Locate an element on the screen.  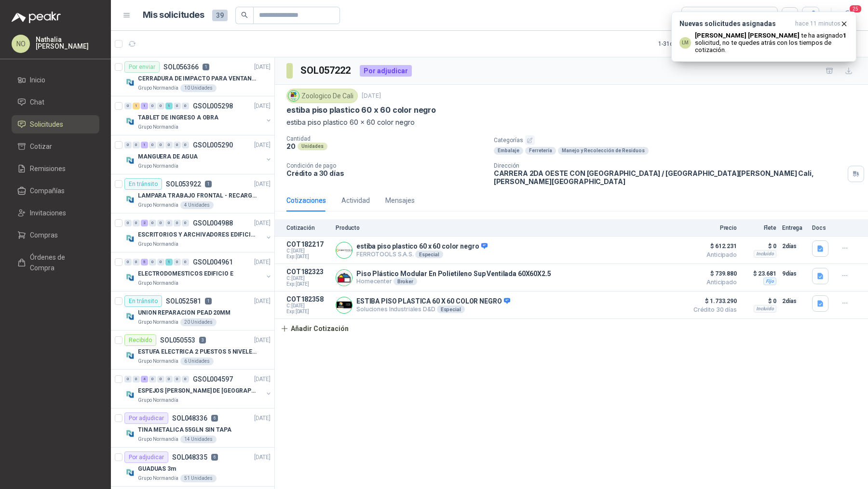
p: ESTUFA ELECTRICA 2 PUESTOS 5 NIVELES DE TEMPERATURA 2000 W is located at coordinates (198, 352).